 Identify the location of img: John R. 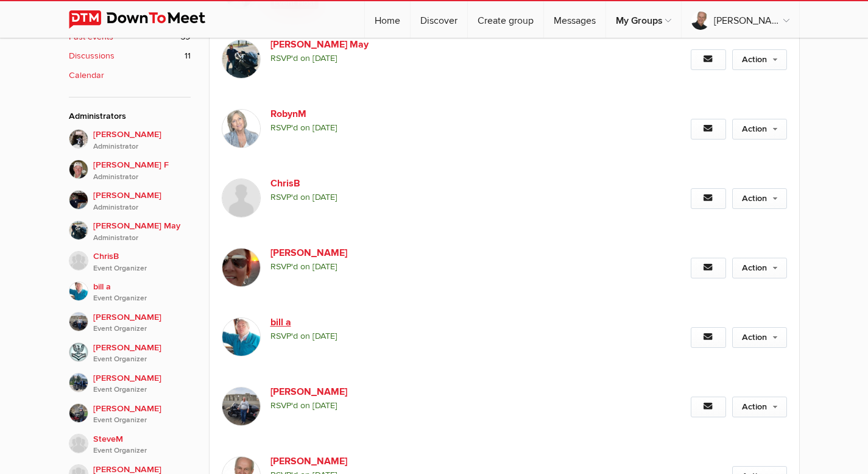
(79, 413).